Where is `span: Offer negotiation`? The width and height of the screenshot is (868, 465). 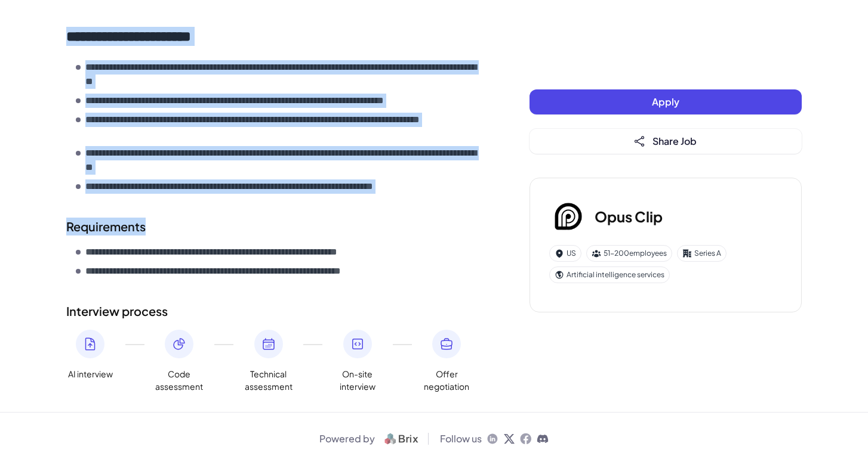
span: Offer negotiation is located at coordinates (446, 381).